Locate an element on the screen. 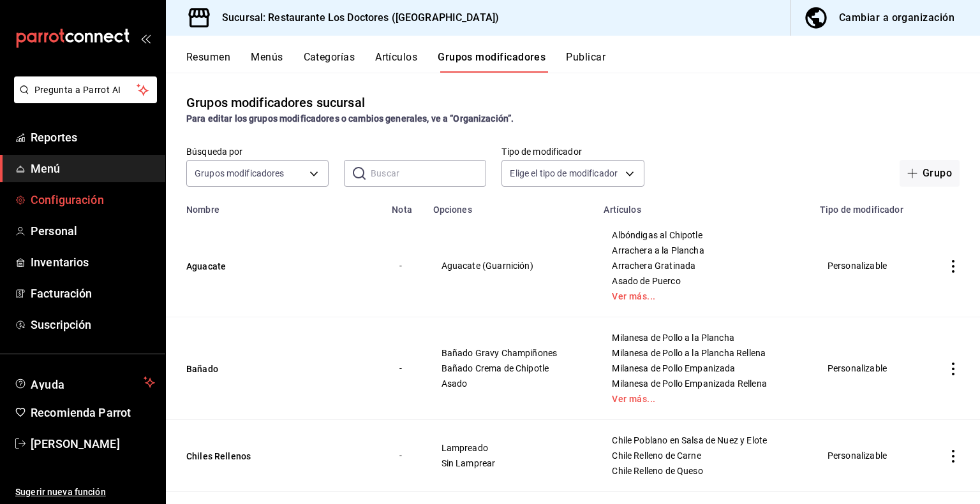  button: Menús is located at coordinates (267, 62).